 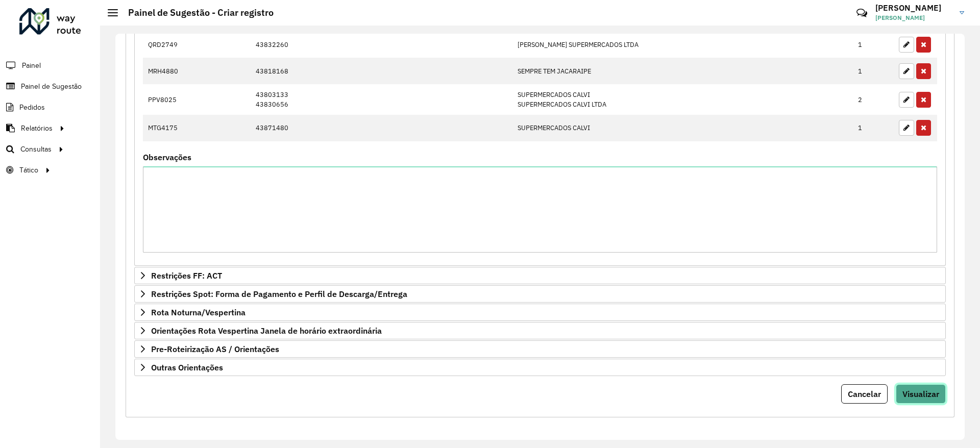 I want to click on td: SUPERMERCADOS CALVI SUPERMERCADOS CALVI LTDA, so click(x=683, y=99).